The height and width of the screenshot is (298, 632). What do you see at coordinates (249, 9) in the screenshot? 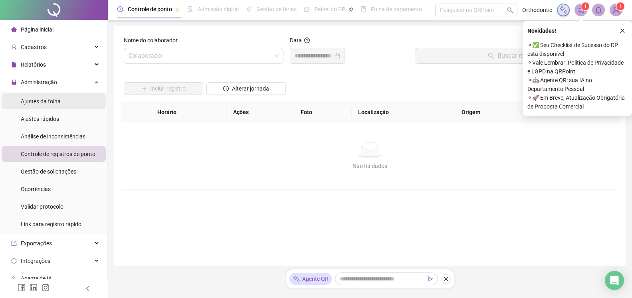
I see `span: sun` at bounding box center [249, 9].